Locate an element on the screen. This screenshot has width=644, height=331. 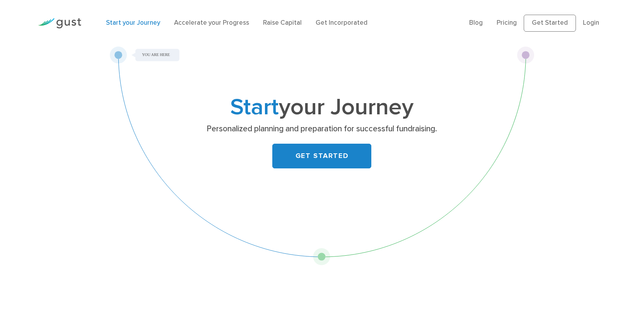
h1: your Journey is located at coordinates (322, 108).